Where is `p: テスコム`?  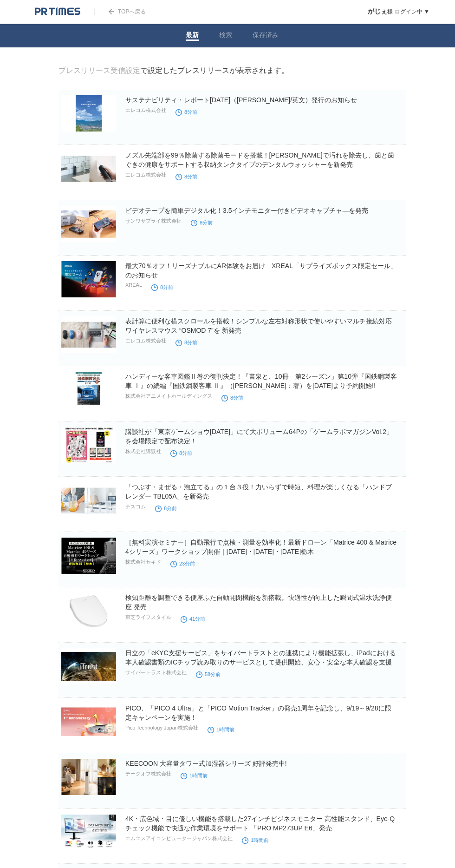
p: テスコム is located at coordinates (135, 506).